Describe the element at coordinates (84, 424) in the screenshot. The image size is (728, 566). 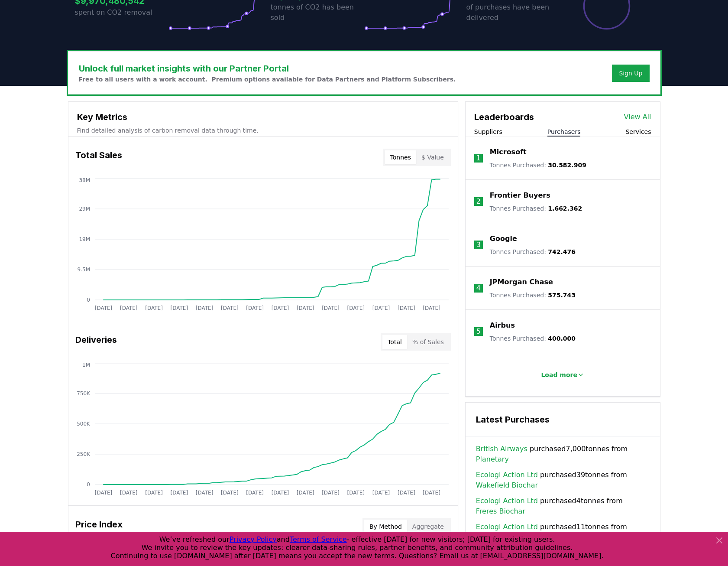
I see `tspan: 500K` at that location.